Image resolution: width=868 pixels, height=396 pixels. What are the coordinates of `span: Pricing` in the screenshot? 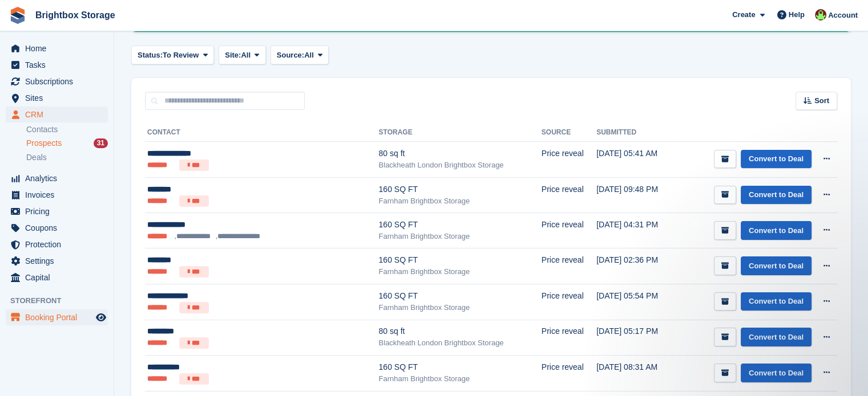 It's located at (60, 211).